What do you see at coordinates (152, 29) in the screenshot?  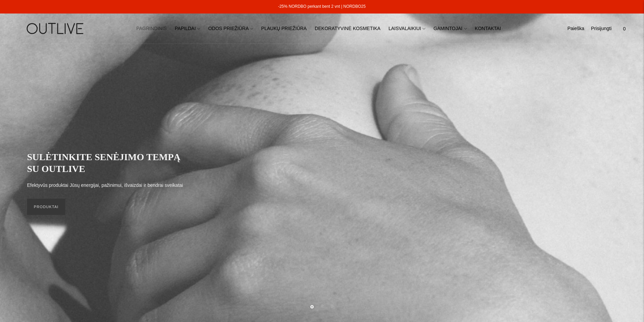 I see `a: PAGRINDINIS` at bounding box center [152, 29].